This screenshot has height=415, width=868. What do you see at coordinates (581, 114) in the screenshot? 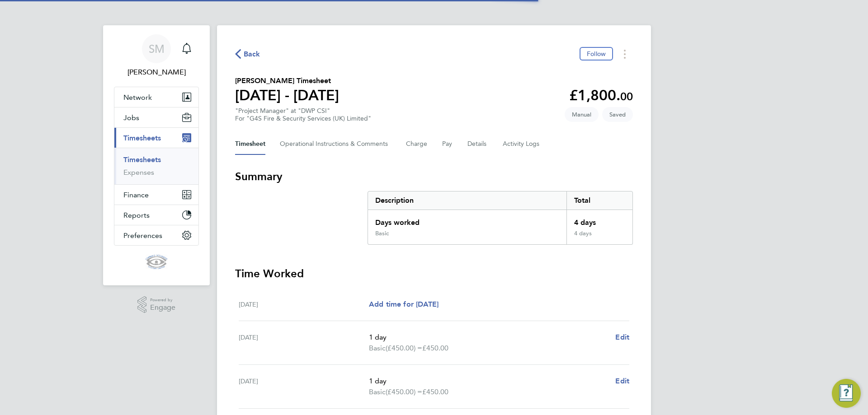
I see `span: This timesheet was manually created.` at bounding box center [581, 114].